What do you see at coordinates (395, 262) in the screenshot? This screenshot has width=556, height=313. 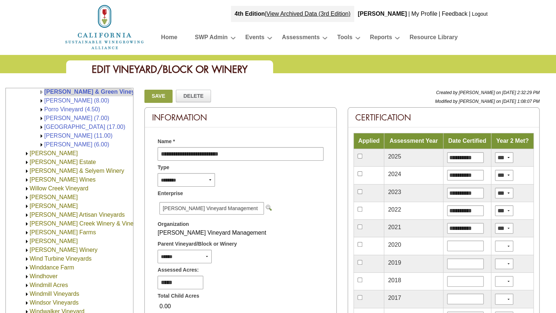 I see `span: 2019` at bounding box center [395, 262].